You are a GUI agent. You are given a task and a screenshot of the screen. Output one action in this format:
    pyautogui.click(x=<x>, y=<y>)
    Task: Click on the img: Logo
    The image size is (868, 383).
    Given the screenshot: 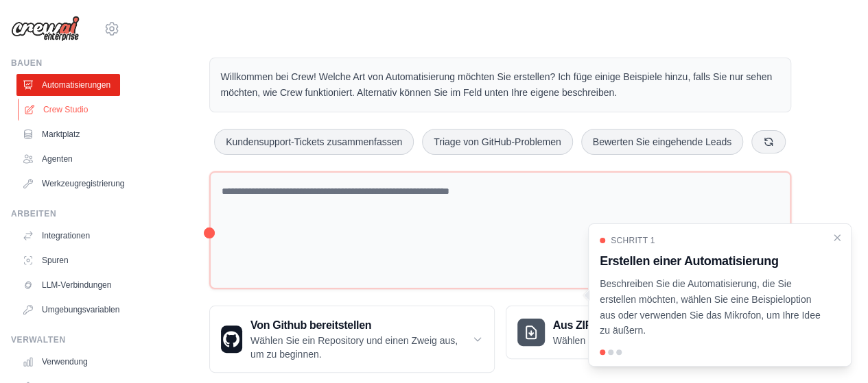 What is the action you would take?
    pyautogui.click(x=45, y=29)
    